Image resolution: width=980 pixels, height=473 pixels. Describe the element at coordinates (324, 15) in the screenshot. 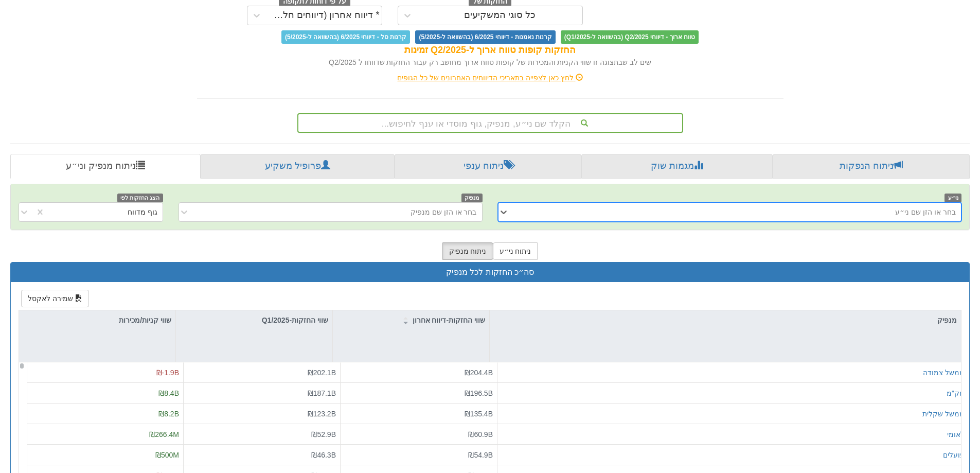

I see `div: * דיווח אחרון (דיווחים חלקיים)` at that location.